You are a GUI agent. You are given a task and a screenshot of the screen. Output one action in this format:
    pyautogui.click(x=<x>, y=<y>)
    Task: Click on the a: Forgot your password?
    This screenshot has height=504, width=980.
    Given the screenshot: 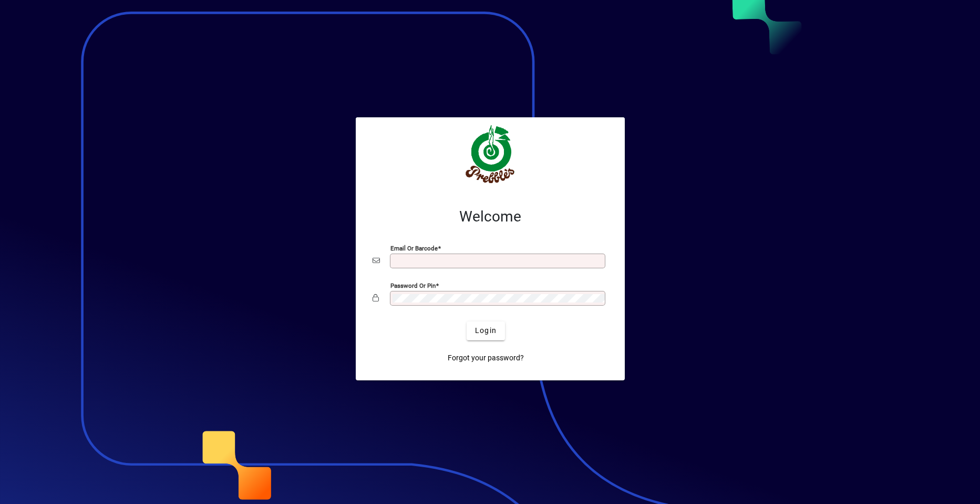 What is the action you would take?
    pyautogui.click(x=486, y=358)
    